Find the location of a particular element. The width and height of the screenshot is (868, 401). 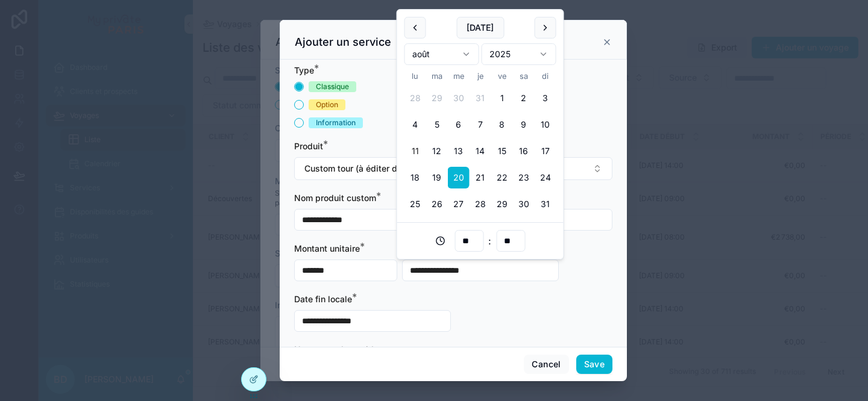

th: mercredi is located at coordinates (459, 76).